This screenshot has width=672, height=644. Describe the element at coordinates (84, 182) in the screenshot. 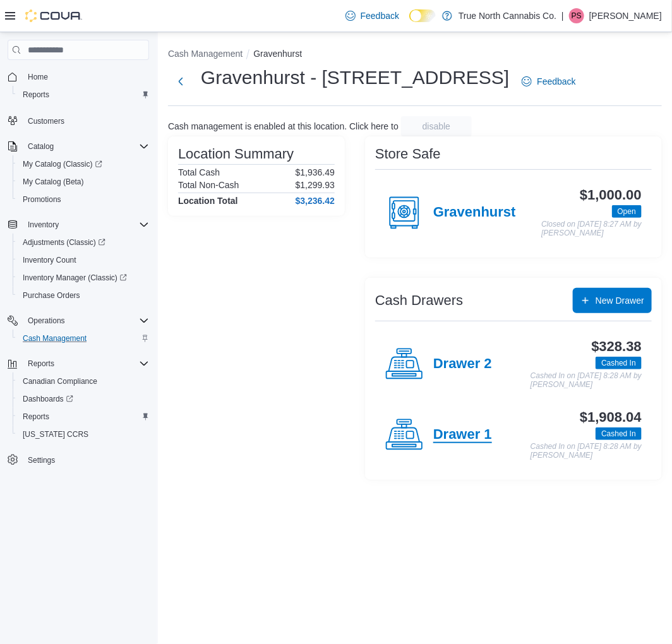

I see `button: My Catalog (Beta)` at that location.